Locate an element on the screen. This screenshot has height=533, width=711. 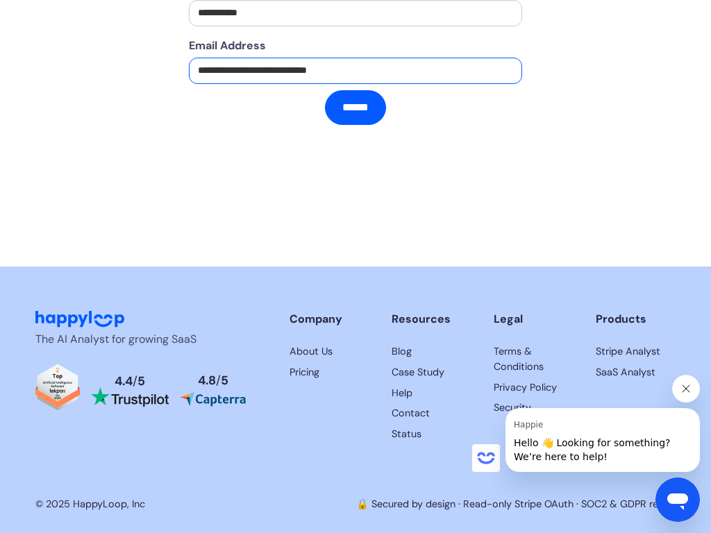
a: Contact HappyLoop support is located at coordinates (431, 414).